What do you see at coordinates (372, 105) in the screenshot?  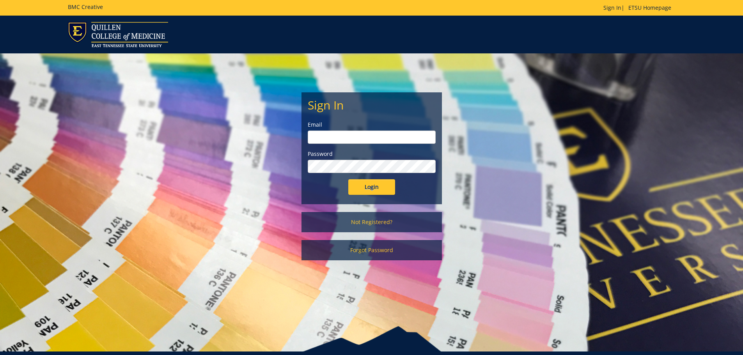 I see `h2: Sign In` at bounding box center [372, 105].